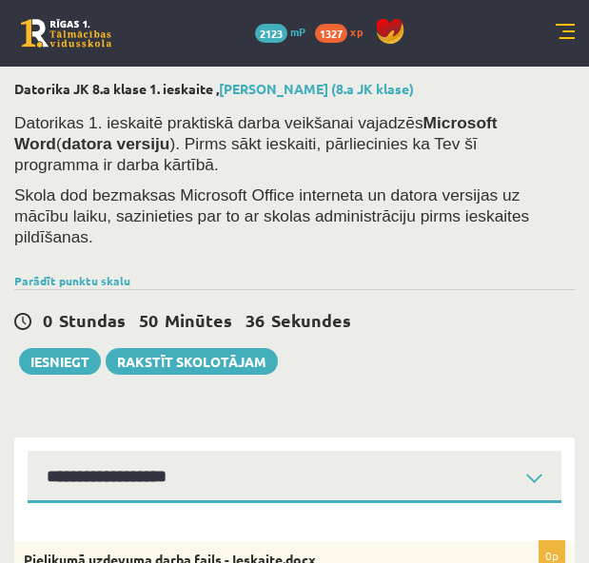  Describe the element at coordinates (356, 31) in the screenshot. I see `span: xp` at that location.